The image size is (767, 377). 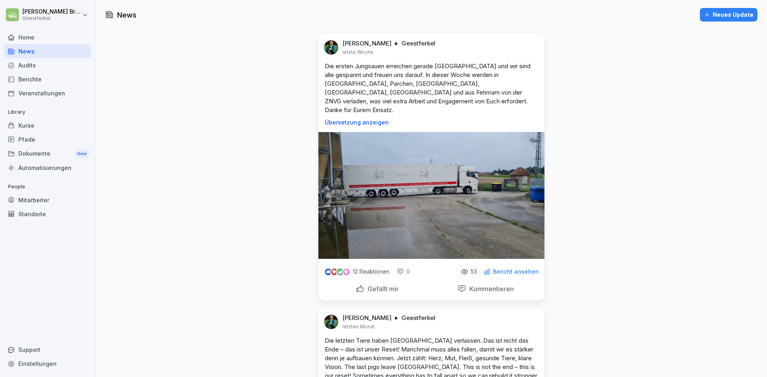 What do you see at coordinates (48, 350) in the screenshot?
I see `div: Support` at bounding box center [48, 350].